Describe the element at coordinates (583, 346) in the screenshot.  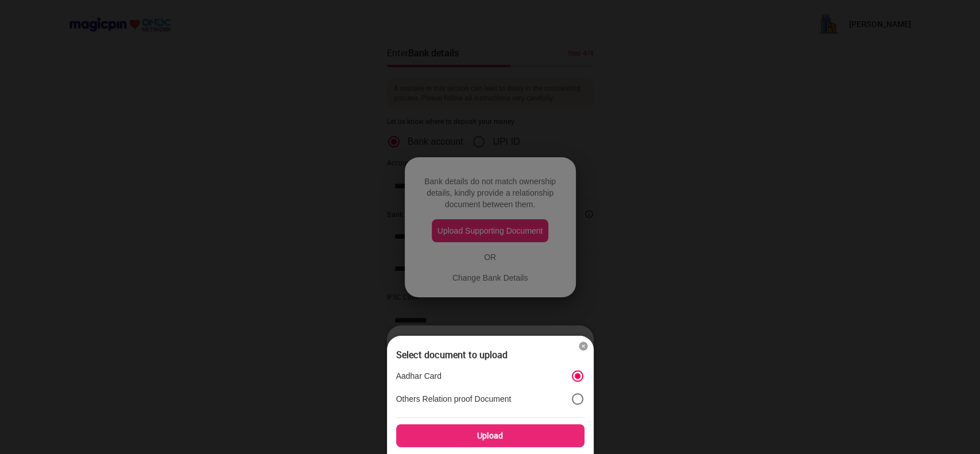
I see `img: cross_icon.7ade555c.svg` at that location.